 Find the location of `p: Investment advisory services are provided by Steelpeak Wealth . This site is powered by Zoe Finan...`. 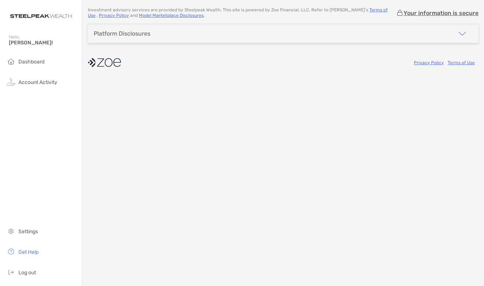

p: Investment advisory services are provided by Steelpeak Wealth . This site is powered by Zoe Finan... is located at coordinates (242, 13).